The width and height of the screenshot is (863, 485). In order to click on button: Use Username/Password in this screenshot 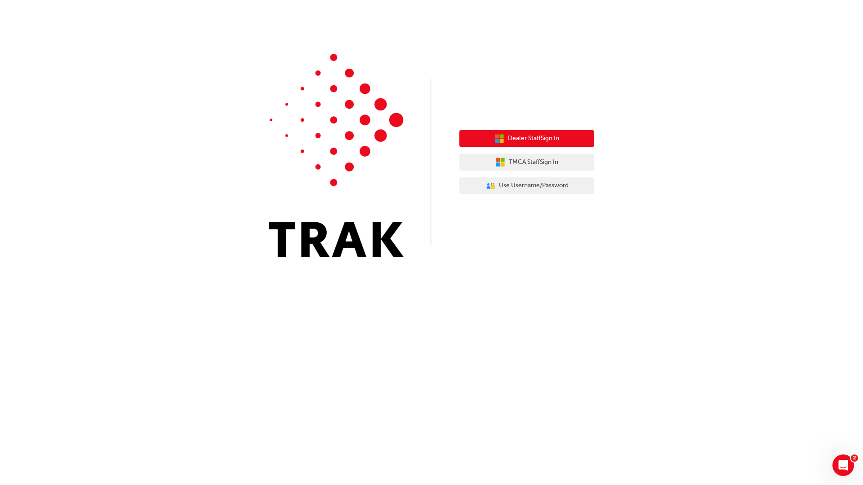, I will do `click(527, 186)`.